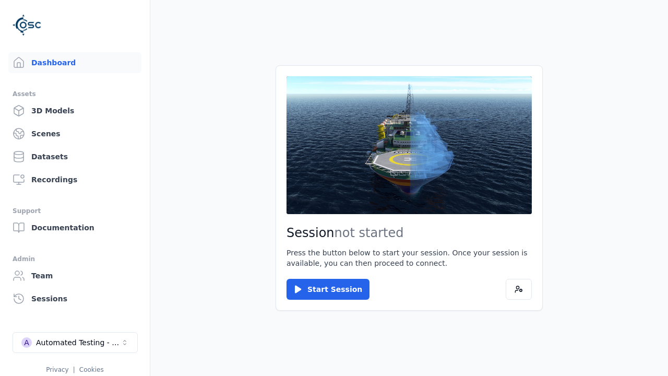 The height and width of the screenshot is (376, 668). Describe the element at coordinates (75, 211) in the screenshot. I see `div: Support` at that location.